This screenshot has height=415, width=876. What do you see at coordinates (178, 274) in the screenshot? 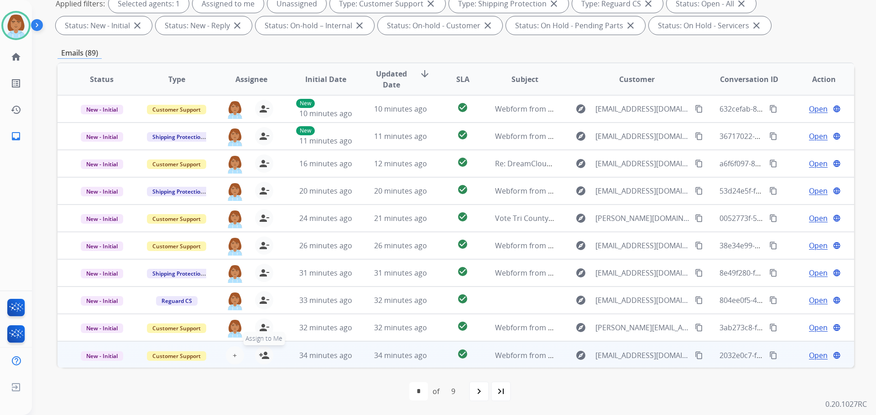
I see `span: Shipping Protection` at bounding box center [178, 274].